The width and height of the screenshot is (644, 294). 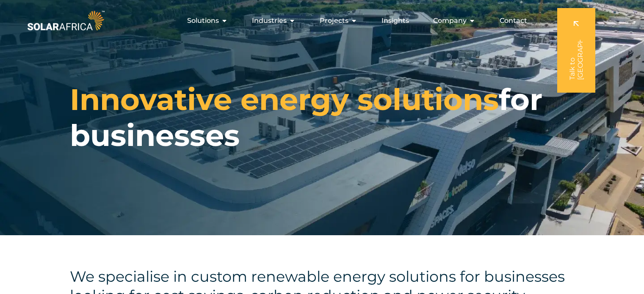 I want to click on span: Contact, so click(x=513, y=21).